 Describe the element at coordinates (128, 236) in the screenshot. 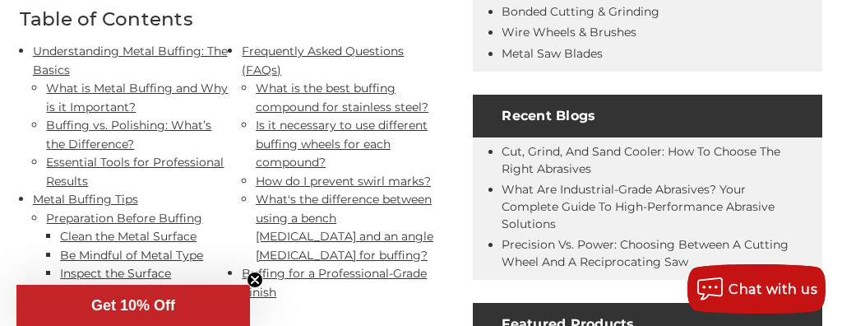

I see `a: Clean the Metal Surface` at that location.